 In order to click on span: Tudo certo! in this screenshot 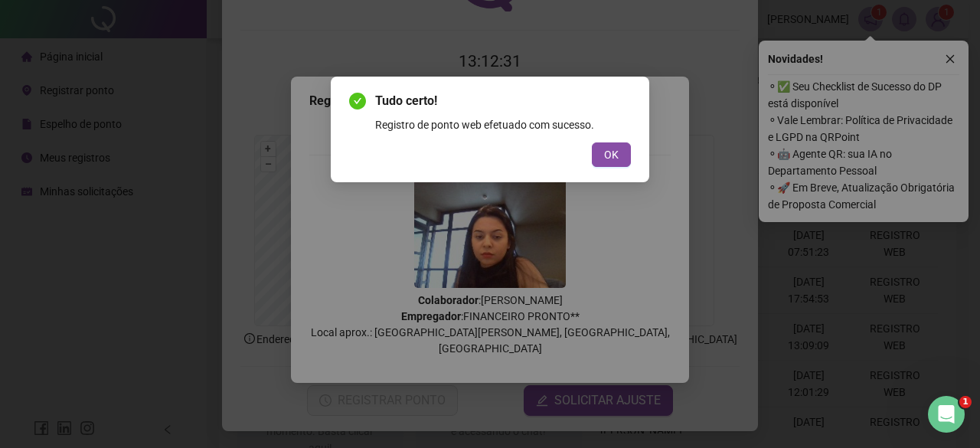, I will do `click(503, 101)`.